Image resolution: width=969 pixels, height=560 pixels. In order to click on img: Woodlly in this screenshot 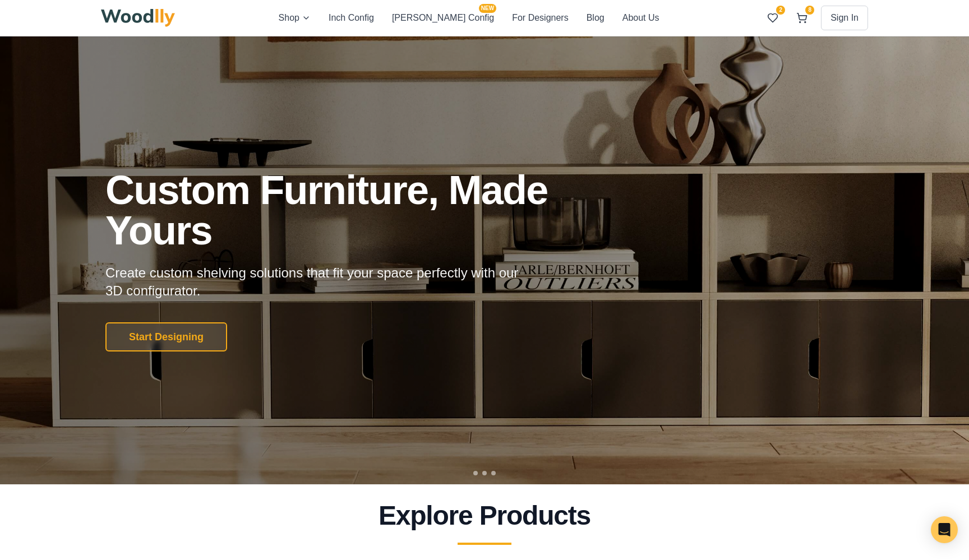, I will do `click(138, 18)`.